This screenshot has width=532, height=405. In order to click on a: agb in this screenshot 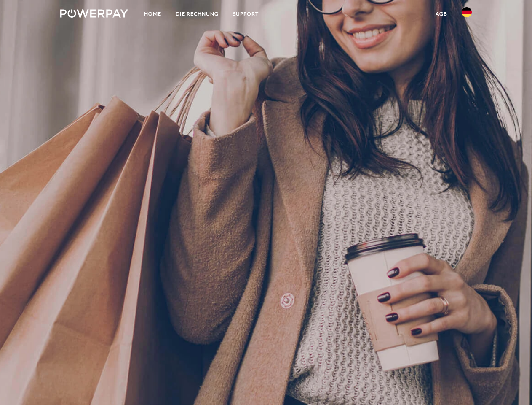, I will do `click(441, 14)`.